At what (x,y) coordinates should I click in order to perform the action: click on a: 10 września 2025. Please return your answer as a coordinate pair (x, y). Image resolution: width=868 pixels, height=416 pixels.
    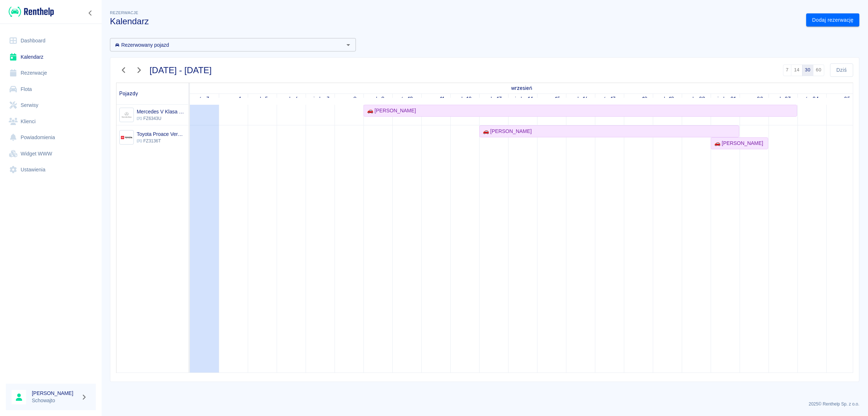
    Looking at the image, I should click on (407, 99).